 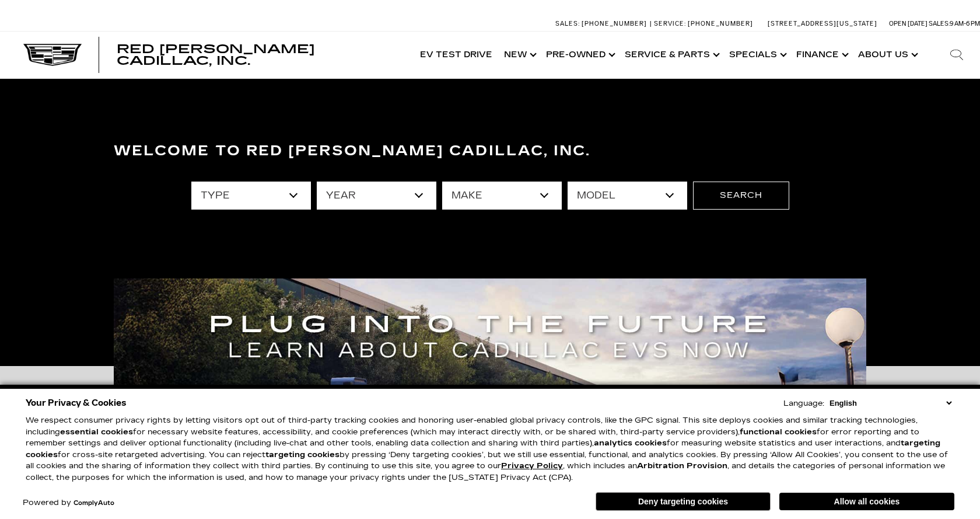 I want to click on div: Language:, so click(x=803, y=403).